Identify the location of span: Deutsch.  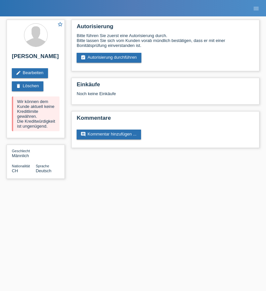
(44, 171).